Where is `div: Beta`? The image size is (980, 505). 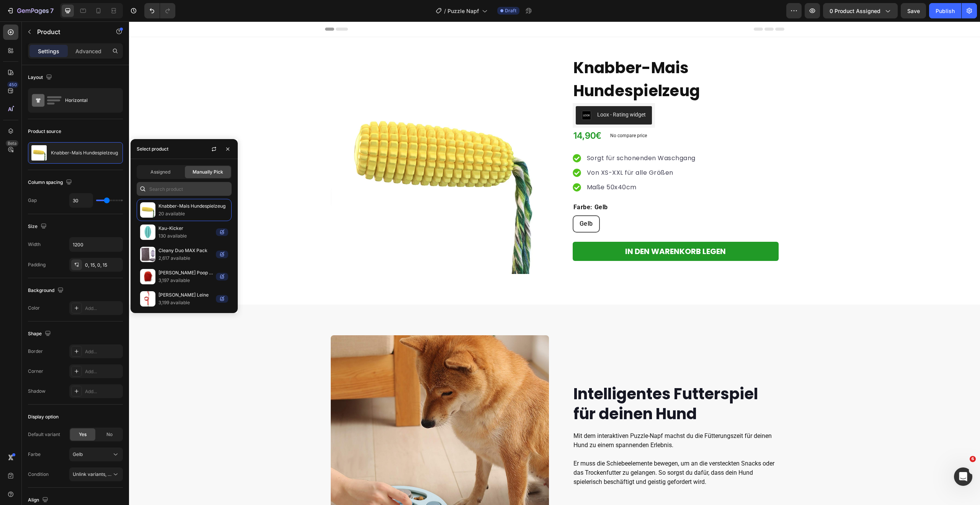
div: Beta is located at coordinates (12, 143).